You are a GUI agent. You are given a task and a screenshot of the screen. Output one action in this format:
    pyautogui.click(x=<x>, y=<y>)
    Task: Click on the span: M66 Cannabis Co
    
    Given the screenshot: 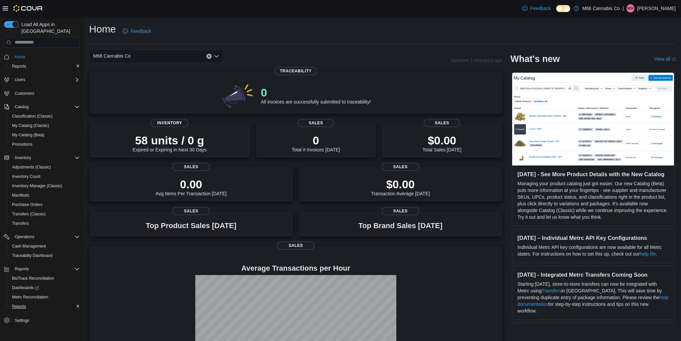 What is the action you would take?
    pyautogui.click(x=112, y=56)
    